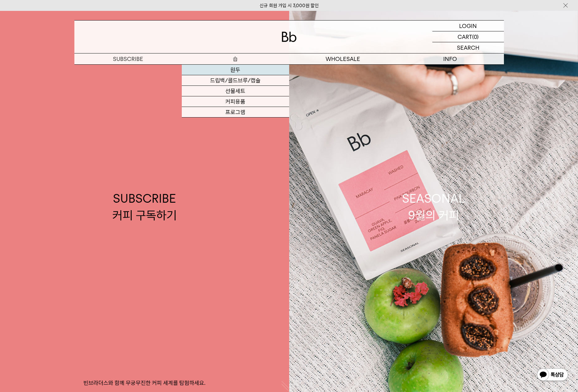 The width and height of the screenshot is (578, 392). Describe the element at coordinates (450, 59) in the screenshot. I see `p: INFO` at that location.